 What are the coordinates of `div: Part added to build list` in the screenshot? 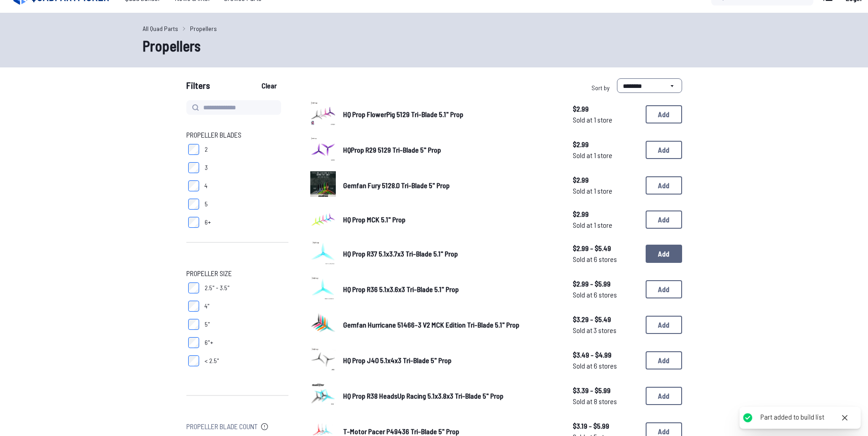 It's located at (793, 417).